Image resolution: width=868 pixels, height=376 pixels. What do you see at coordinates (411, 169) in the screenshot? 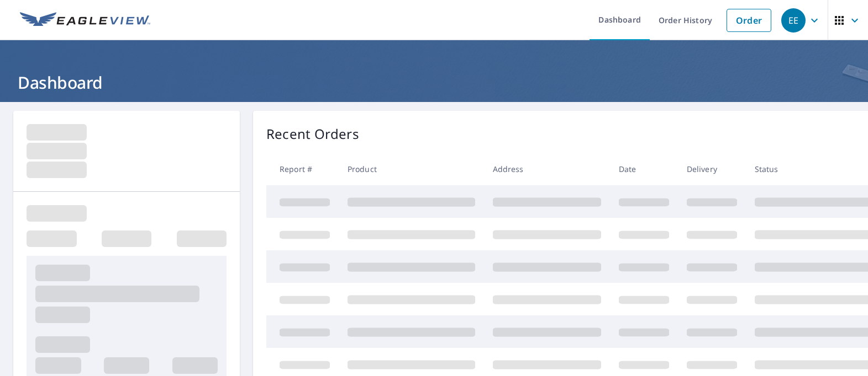
I see `th: Product` at bounding box center [411, 169].